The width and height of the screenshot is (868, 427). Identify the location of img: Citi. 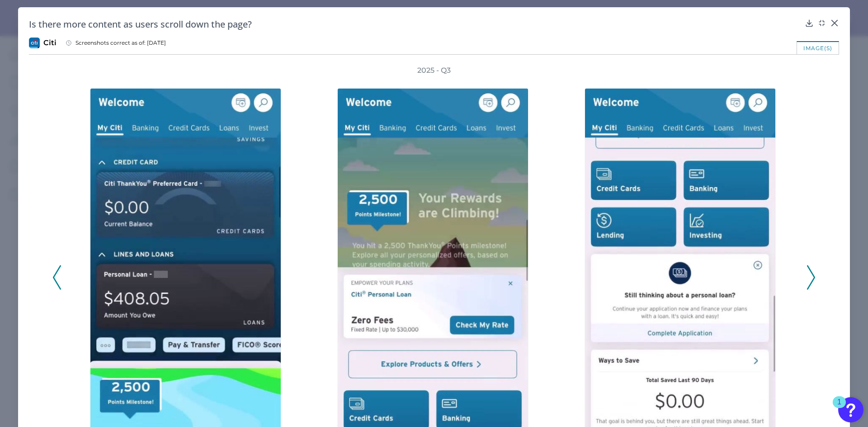
(34, 43).